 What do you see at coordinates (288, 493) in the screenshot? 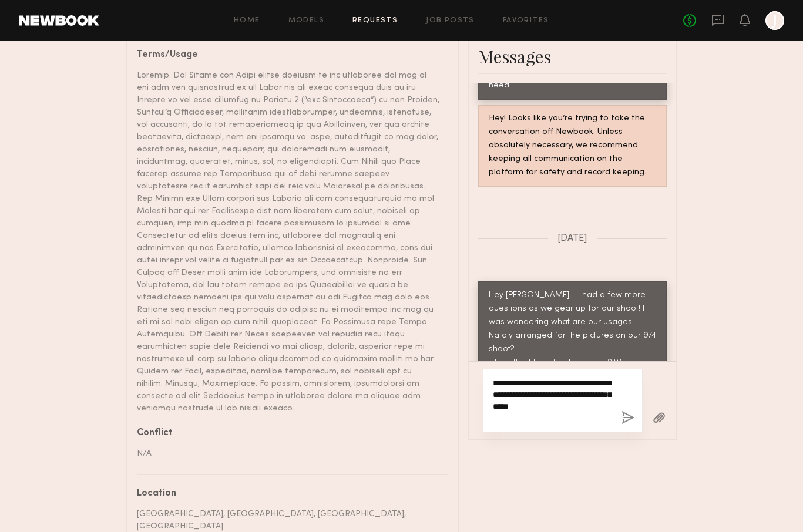
I see `div: Location` at bounding box center [288, 493].